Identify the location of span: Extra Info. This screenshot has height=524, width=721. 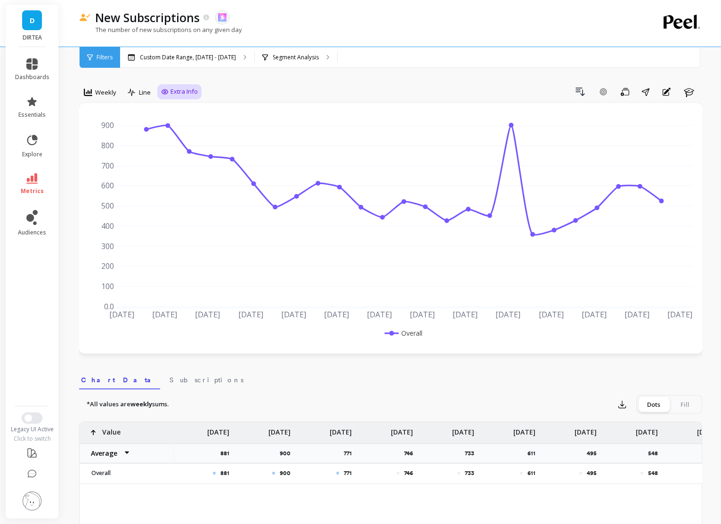
(184, 92).